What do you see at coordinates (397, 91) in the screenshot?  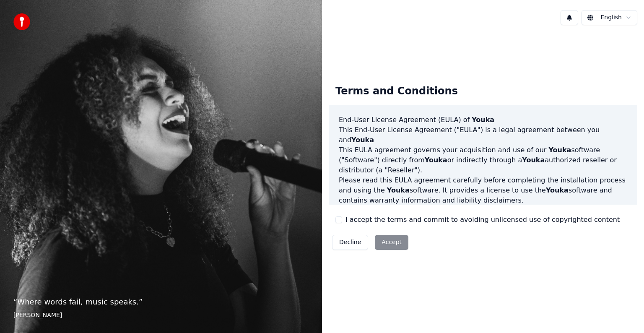 I see `div: Terms and Conditions` at bounding box center [397, 91].